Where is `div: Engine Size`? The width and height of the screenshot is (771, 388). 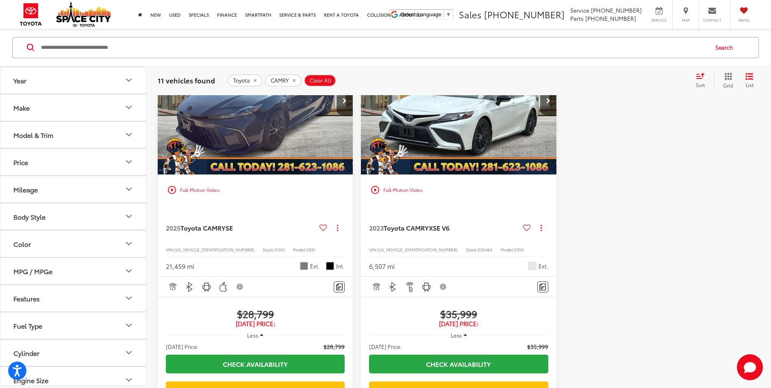 div: Engine Size is located at coordinates (129, 380).